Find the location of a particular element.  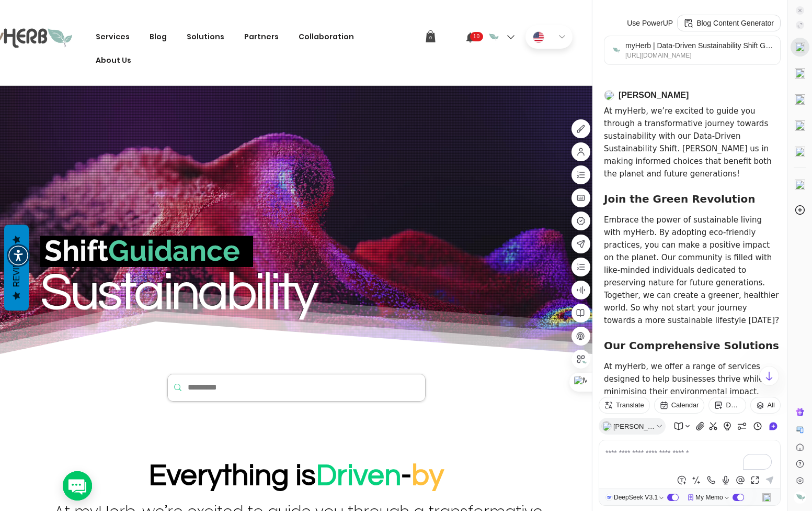

a: Partners is located at coordinates (261, 37).